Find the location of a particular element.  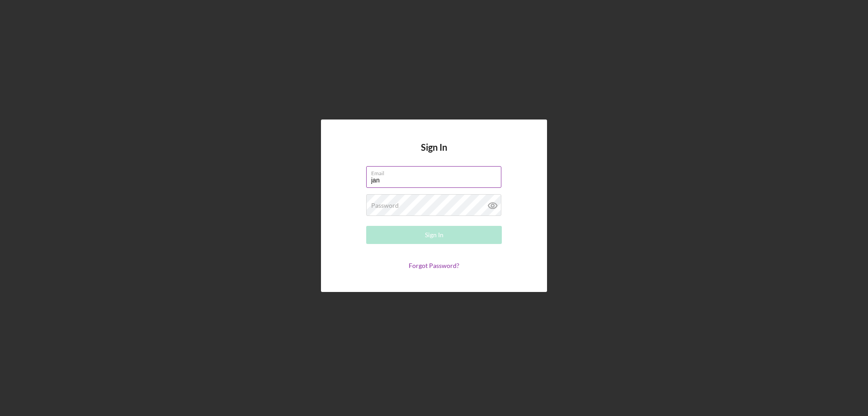

a: Forgot Password? is located at coordinates (434, 265).